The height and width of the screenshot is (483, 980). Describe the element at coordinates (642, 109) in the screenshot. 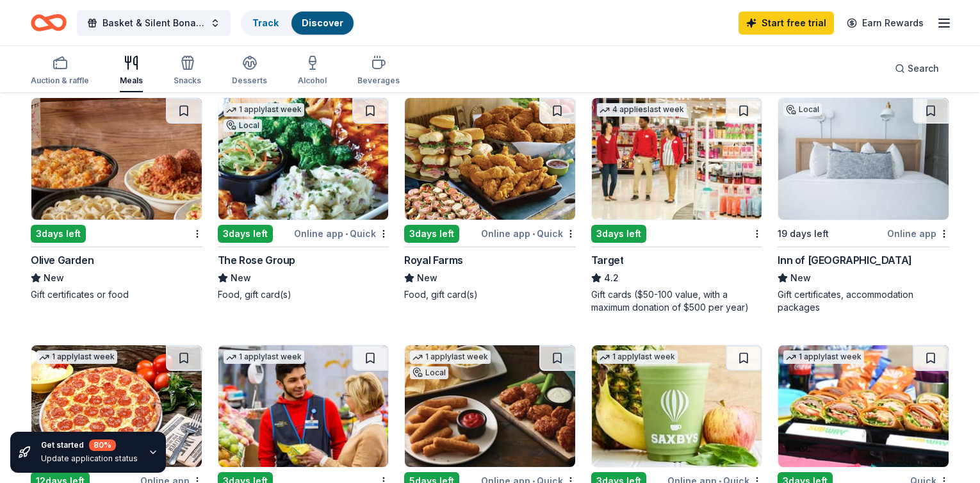

I see `div: 4 applies last week` at that location.